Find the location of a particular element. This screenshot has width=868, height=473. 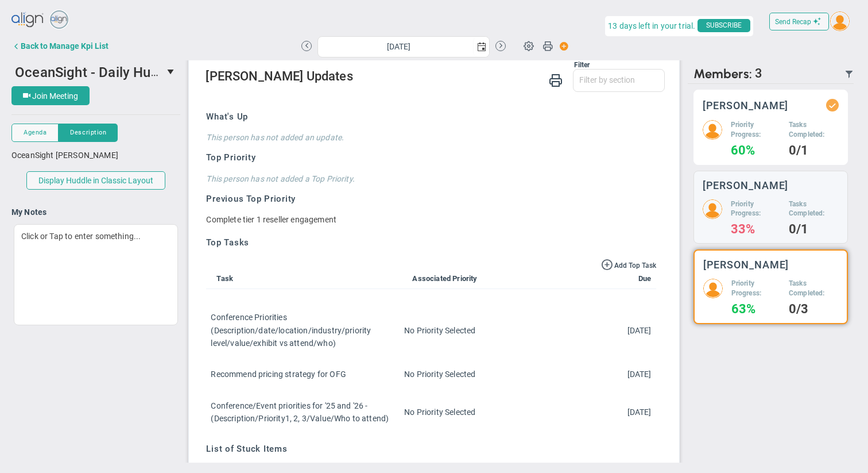

span: Join Meeting is located at coordinates (55, 96).